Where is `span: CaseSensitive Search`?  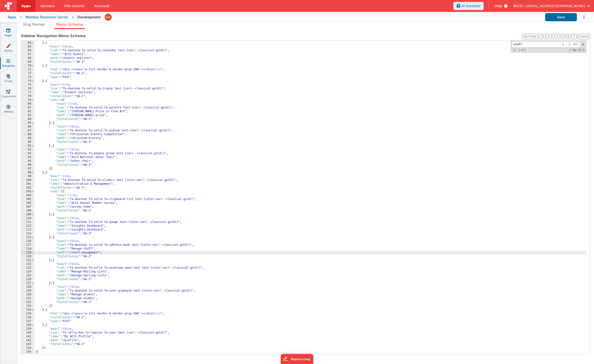 span: CaseSensitive Search is located at coordinates (575, 50).